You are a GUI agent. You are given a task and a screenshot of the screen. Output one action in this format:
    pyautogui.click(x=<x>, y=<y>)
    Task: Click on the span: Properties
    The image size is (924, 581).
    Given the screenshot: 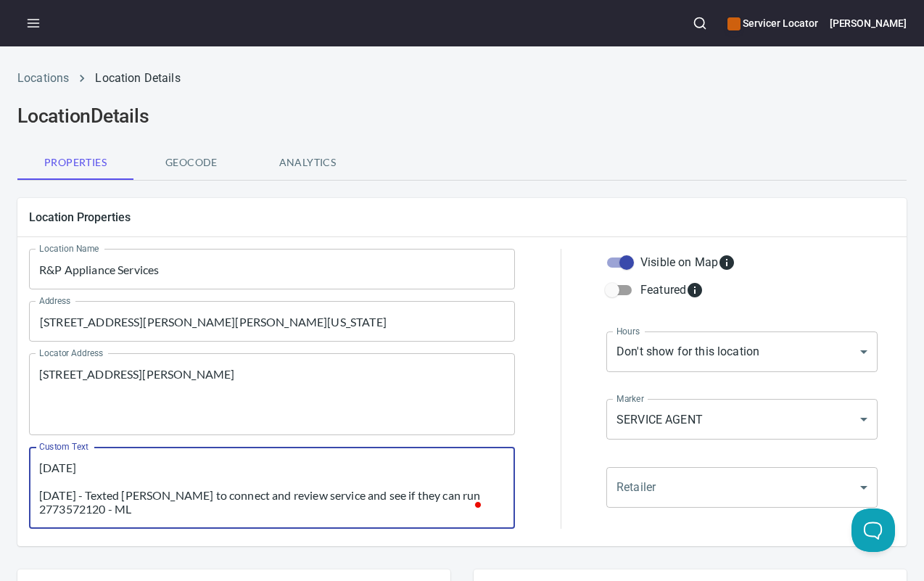 What is the action you would take?
    pyautogui.click(x=76, y=162)
    